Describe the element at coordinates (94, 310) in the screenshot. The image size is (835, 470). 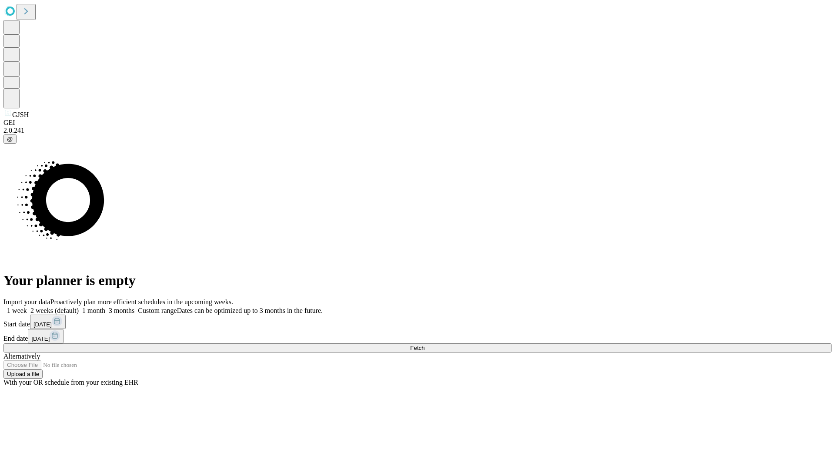
I see `span: 1 month` at that location.